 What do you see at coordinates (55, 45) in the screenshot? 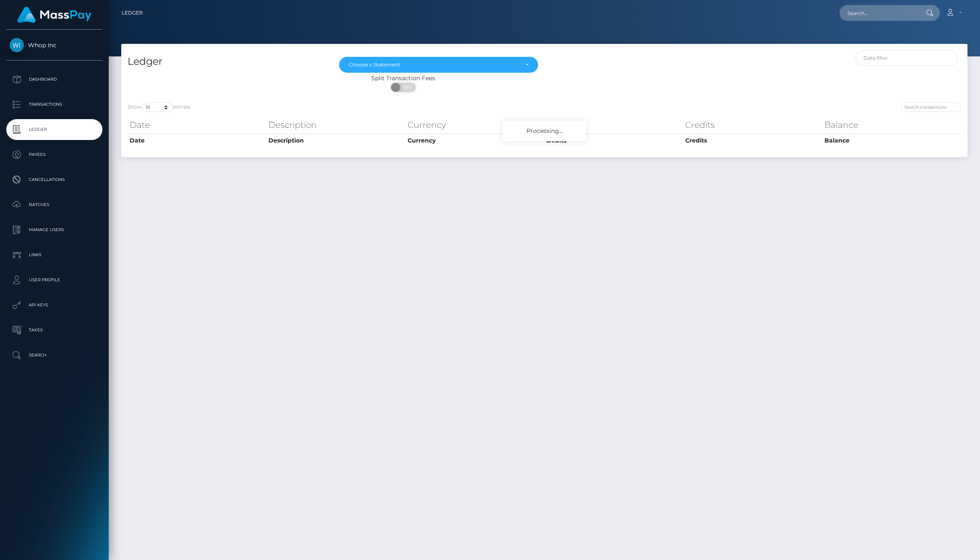
I see `span: Whop Inc` at bounding box center [55, 45].